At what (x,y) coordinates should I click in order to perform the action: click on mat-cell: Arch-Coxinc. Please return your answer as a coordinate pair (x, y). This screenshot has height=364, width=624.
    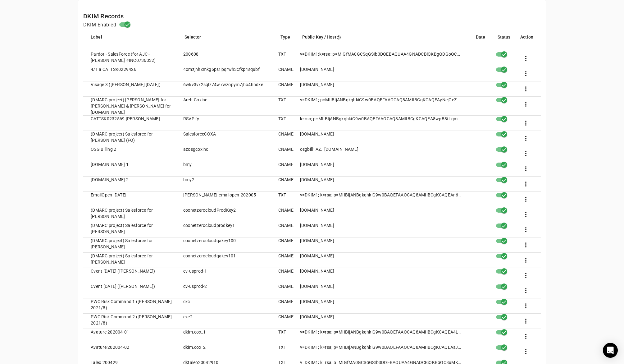
    Looking at the image, I should click on (226, 106).